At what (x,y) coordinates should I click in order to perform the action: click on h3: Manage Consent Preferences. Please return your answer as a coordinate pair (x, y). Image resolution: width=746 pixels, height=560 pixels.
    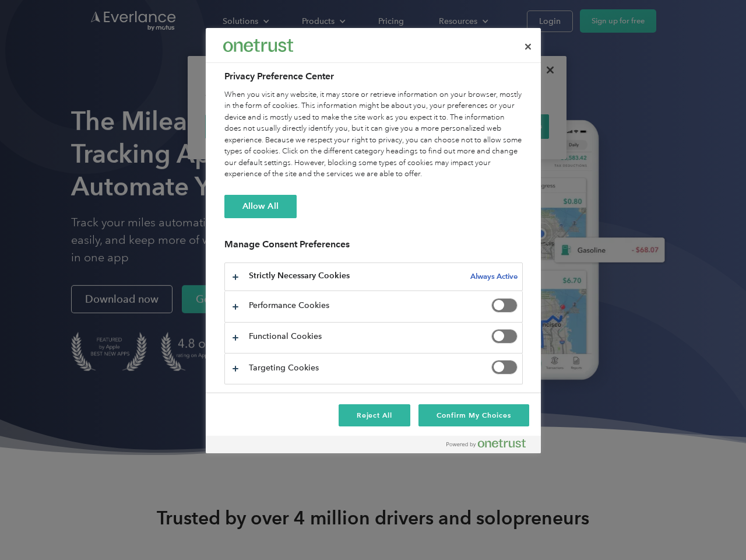
    Looking at the image, I should click on (374, 248).